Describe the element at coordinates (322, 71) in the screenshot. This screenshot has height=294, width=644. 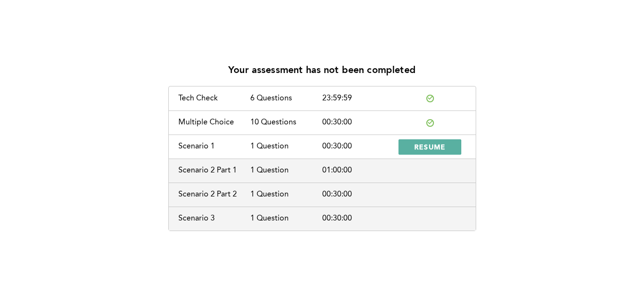
I see `p: Your assessment has not been completed` at that location.